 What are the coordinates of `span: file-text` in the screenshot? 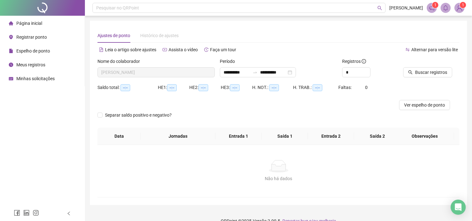 It's located at (101, 50).